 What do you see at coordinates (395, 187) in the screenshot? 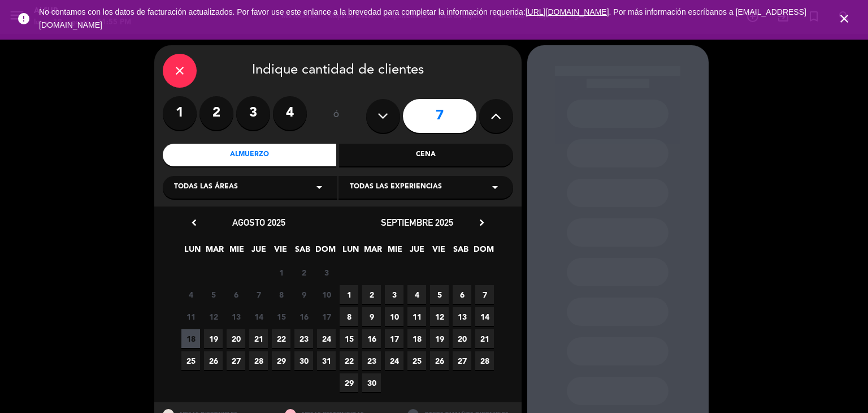
I see `span: Todas las experiencias` at bounding box center [395, 187].